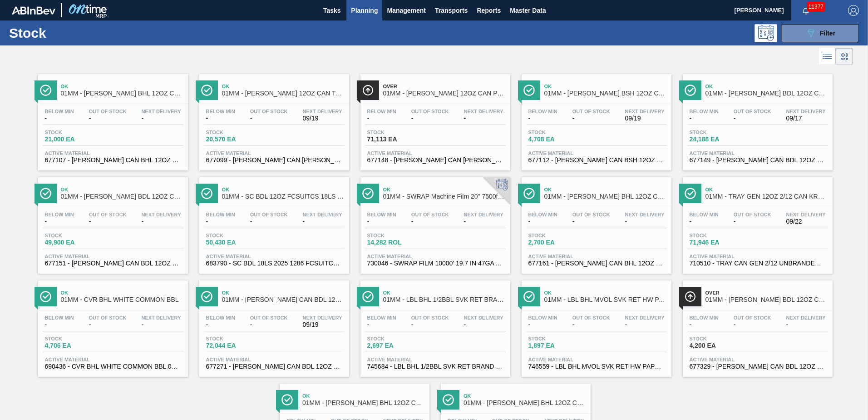 Image resolution: width=868 pixels, height=420 pixels. What do you see at coordinates (560, 345) in the screenshot?
I see `span: 1,897 EA` at bounding box center [560, 345].